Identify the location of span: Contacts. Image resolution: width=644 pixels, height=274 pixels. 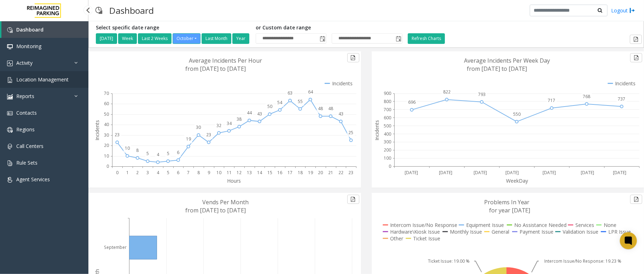
(26, 113).